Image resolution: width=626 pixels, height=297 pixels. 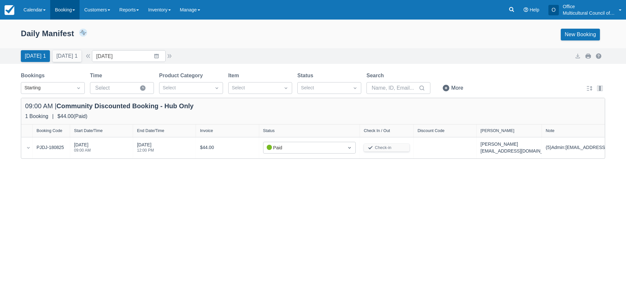 What do you see at coordinates (377, 131) in the screenshot?
I see `div: Check In / Out` at bounding box center [377, 131].